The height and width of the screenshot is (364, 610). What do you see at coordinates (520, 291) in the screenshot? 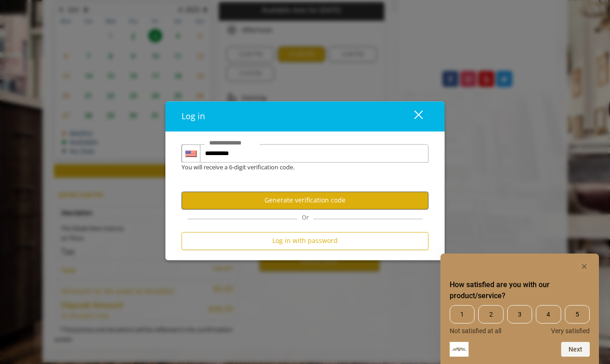
I see `h2: How satisfied are you with our product/service? Select an option from 1 to 5, with 1 being Not sa...` at bounding box center [520, 291].